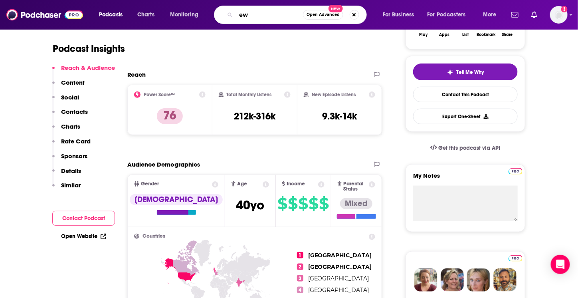  What do you see at coordinates (335, 8) in the screenshot?
I see `span: New` at bounding box center [335, 8].